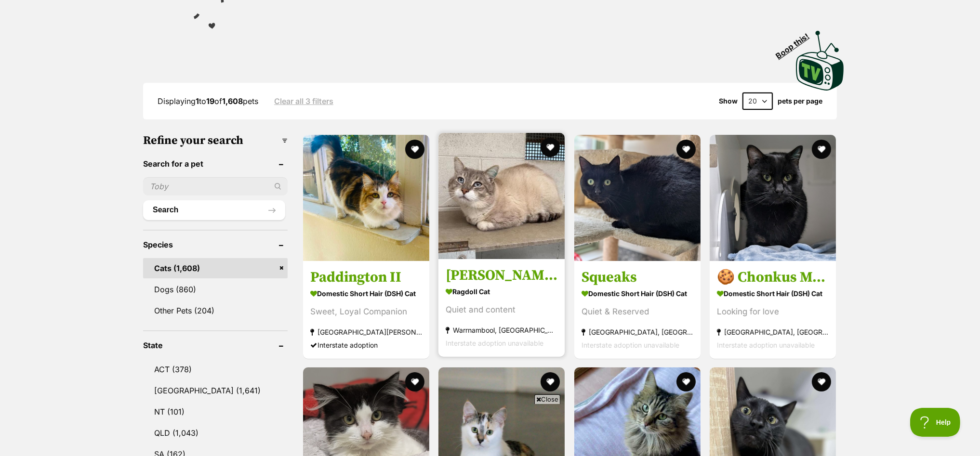  Describe the element at coordinates (216, 141) in the screenshot. I see `h3: Refine your search` at that location.